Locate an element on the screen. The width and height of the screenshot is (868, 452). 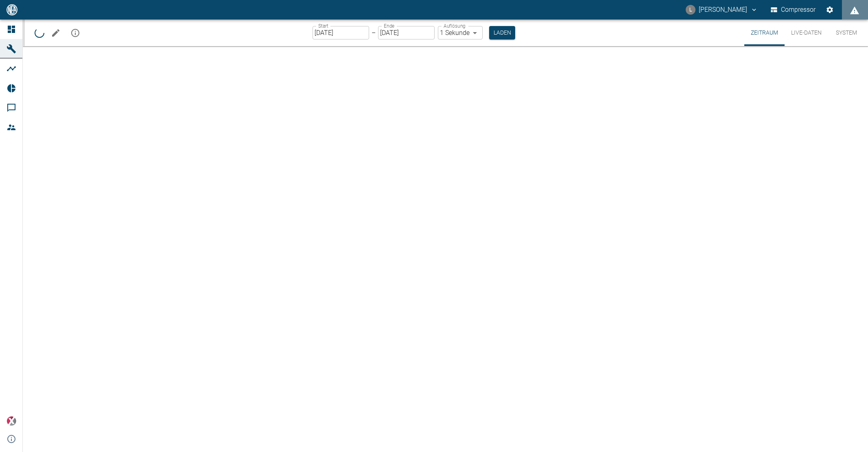
button: Machine bearbeiten is located at coordinates (56, 33).